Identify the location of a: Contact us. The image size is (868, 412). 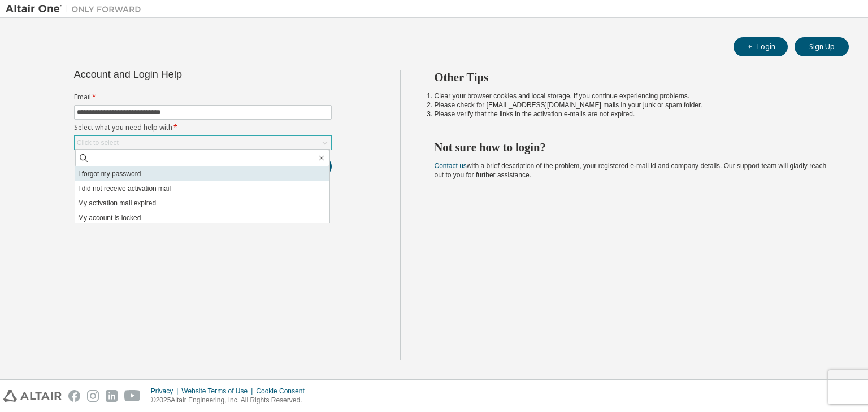
(450, 166).